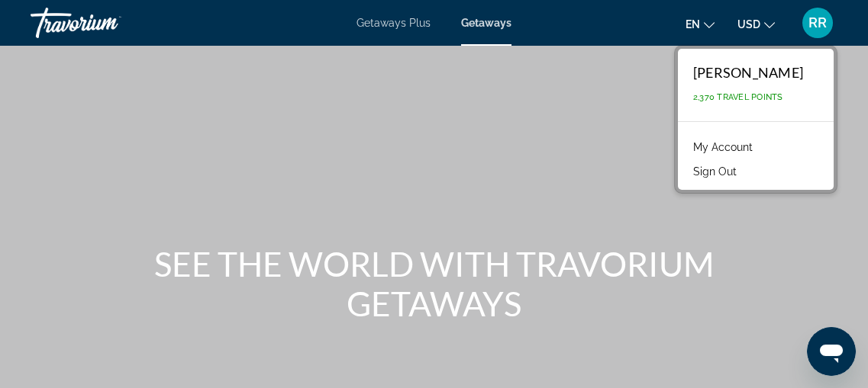 This screenshot has height=388, width=868. What do you see at coordinates (107, 23) in the screenshot?
I see `a: Travorium` at bounding box center [107, 23].